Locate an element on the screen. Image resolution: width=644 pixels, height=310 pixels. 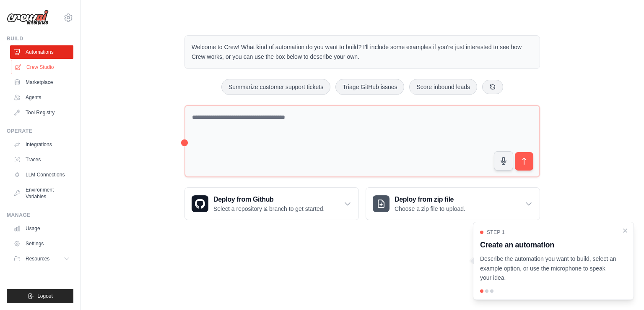
div: Chat Widget is located at coordinates (623, 290).